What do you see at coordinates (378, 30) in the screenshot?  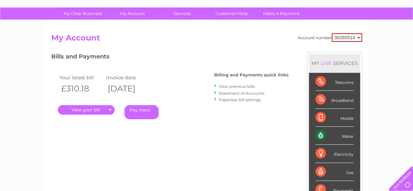 I see `a: Contact` at bounding box center [378, 30].